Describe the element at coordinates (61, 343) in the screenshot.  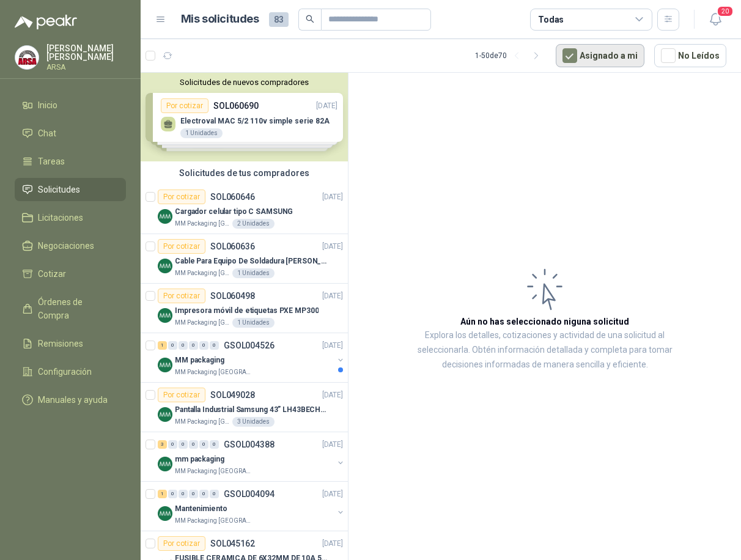
I see `span: Remisiones` at that location.